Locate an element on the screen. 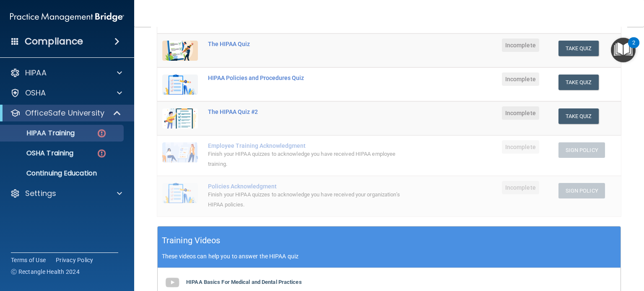  span: Ⓒ Rectangle Health 2024 is located at coordinates (45, 271).